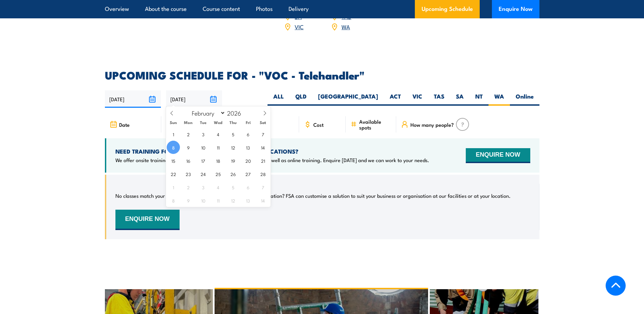 This screenshot has width=644, height=314. I want to click on span: Tue, so click(203, 122).